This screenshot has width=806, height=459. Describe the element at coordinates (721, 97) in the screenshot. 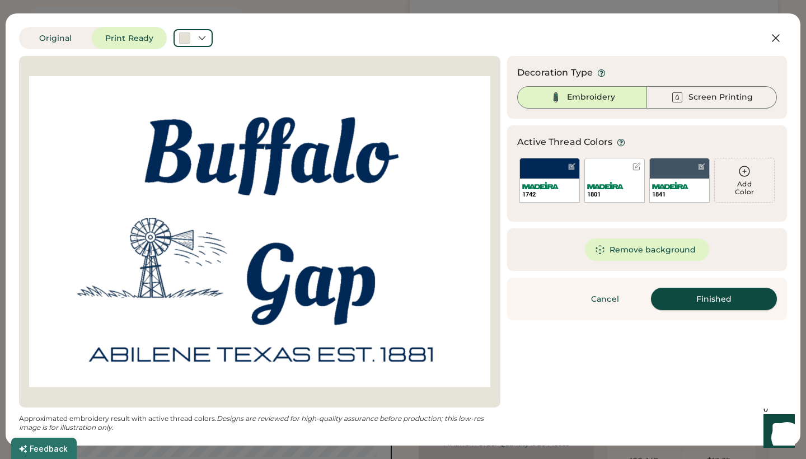

I see `div: Screen Printing` at that location.